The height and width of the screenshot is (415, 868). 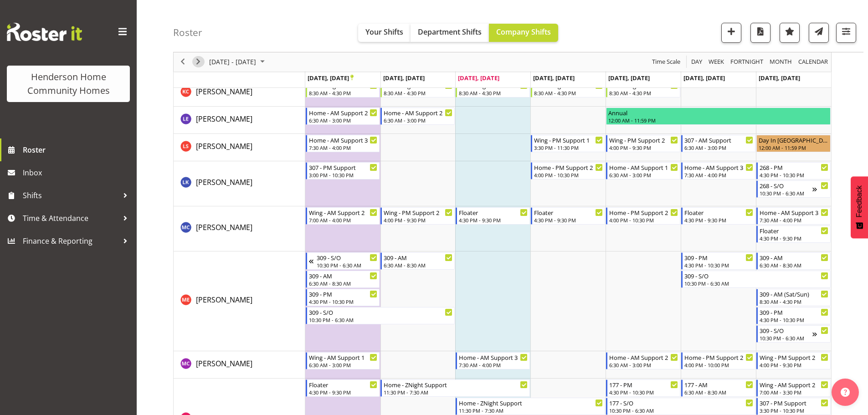 What do you see at coordinates (188, 32) in the screenshot?
I see `h4: Roster` at bounding box center [188, 32].